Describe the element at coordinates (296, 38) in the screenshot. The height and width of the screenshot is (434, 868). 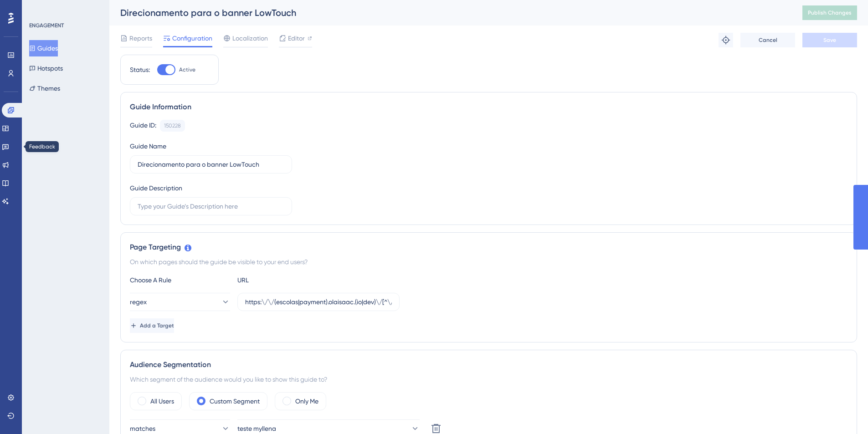
I see `span: Editor` at that location.